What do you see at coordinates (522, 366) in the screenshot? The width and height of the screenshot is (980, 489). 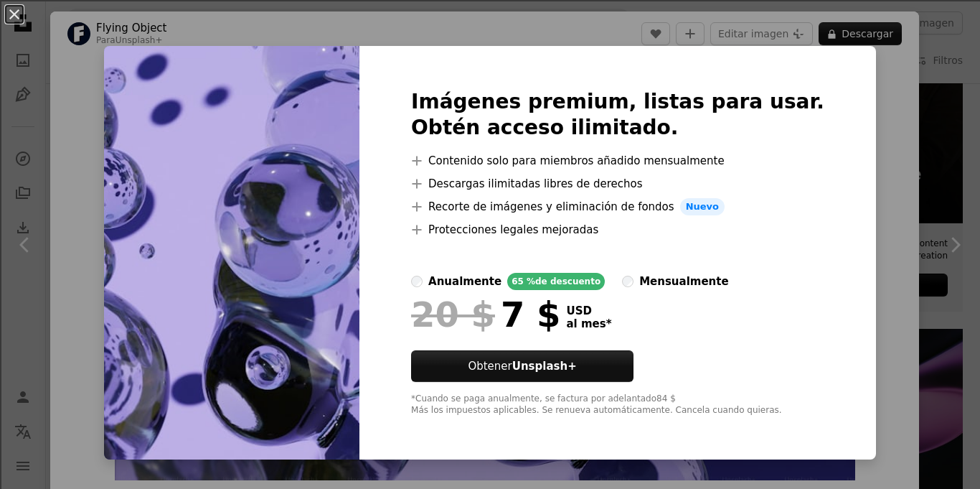 I see `button: ObtenerUnsplash+` at bounding box center [522, 366].